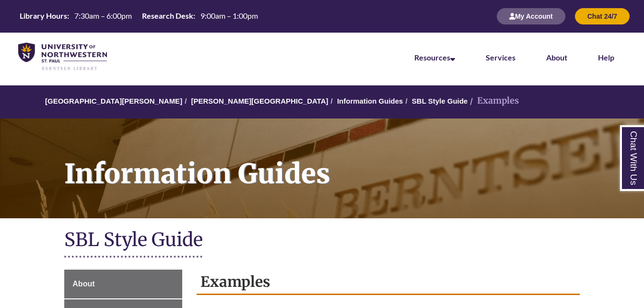  I want to click on a: Chat 24/7, so click(602, 16).